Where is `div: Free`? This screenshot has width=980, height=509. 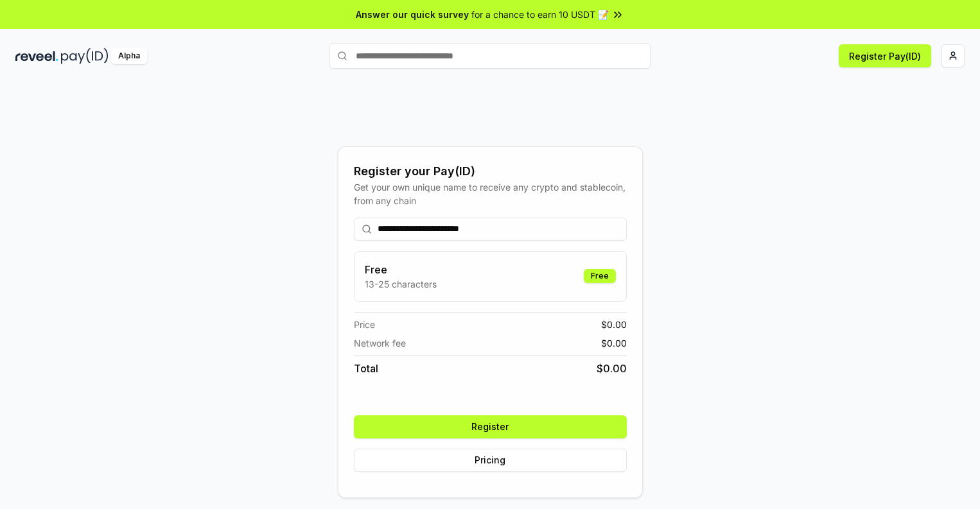 div: Free is located at coordinates (599, 276).